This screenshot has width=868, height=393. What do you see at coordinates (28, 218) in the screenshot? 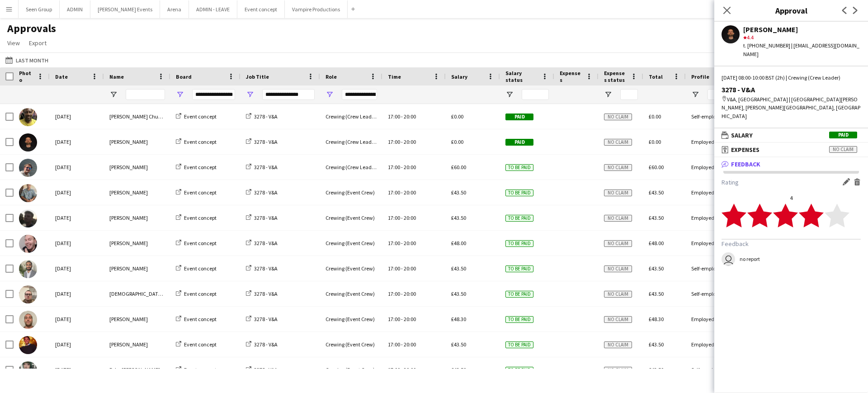
I see `img: Louie Applin` at bounding box center [28, 218].